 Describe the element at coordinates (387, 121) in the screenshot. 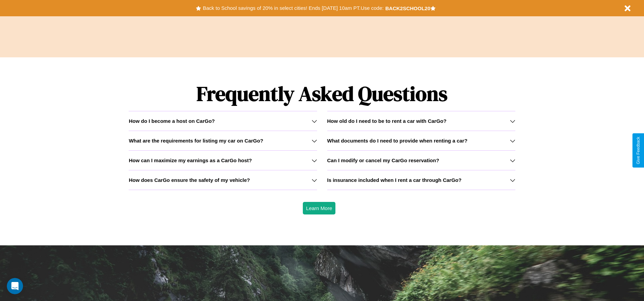

I see `h3: How old do I need to be to rent a car with CarGo?` at that location.